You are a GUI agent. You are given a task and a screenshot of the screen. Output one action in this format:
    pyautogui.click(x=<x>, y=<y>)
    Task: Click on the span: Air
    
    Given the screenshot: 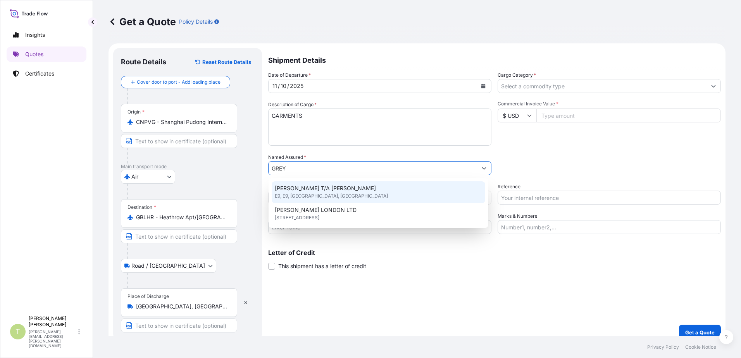 What is the action you would take?
    pyautogui.click(x=135, y=177)
    